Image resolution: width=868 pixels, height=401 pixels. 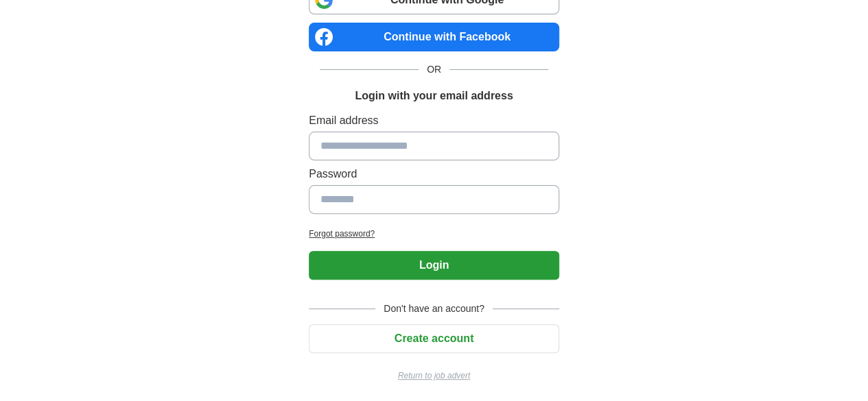 I want to click on h1: Login with your email address, so click(x=434, y=96).